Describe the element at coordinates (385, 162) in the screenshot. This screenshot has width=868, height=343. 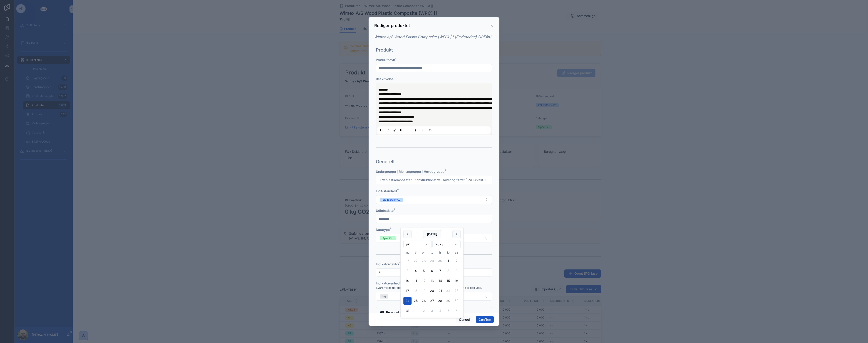
I see `h1: Generelt` at that location.